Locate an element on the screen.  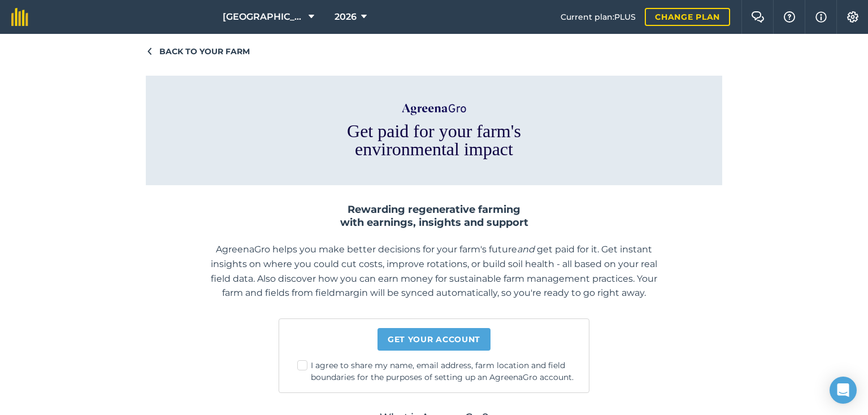
h2: Rewarding regenerative farming with earnings, insights and support is located at coordinates (434, 216).